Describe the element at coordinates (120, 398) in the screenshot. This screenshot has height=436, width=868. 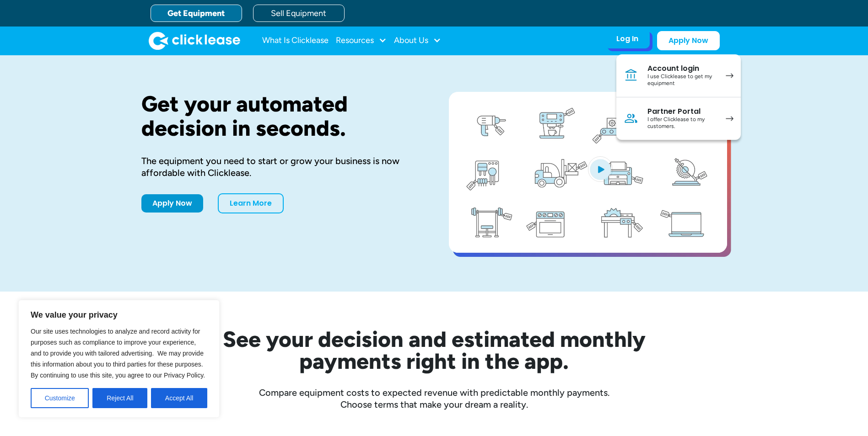
I see `button: Reject All` at that location.